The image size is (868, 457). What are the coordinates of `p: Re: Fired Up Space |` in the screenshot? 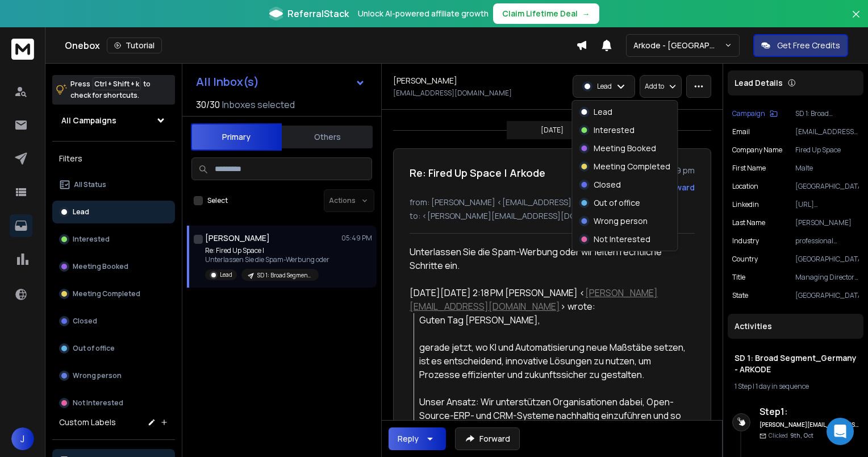 It's located at (267, 250).